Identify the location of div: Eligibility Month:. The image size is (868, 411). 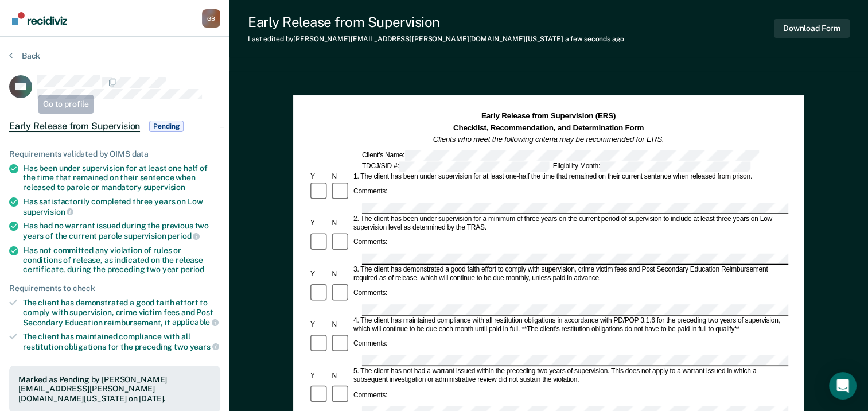
(652, 167).